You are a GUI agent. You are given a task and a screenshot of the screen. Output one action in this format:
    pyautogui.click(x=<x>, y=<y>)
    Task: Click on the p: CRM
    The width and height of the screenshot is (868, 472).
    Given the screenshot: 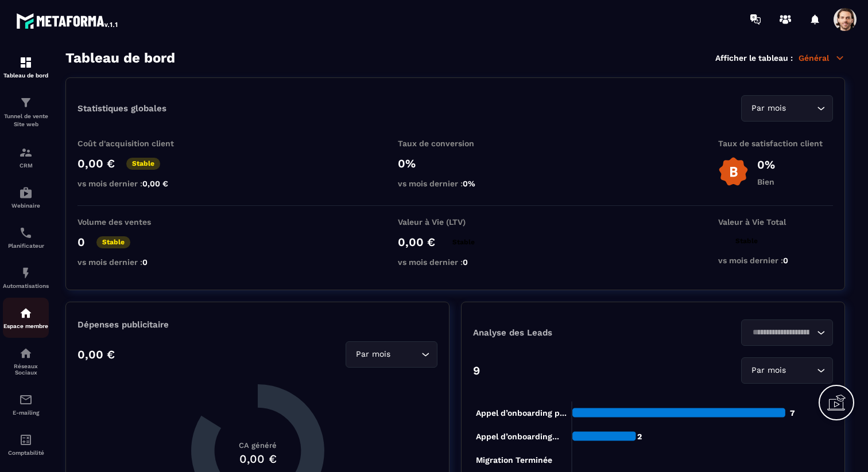 What is the action you would take?
    pyautogui.click(x=26, y=165)
    